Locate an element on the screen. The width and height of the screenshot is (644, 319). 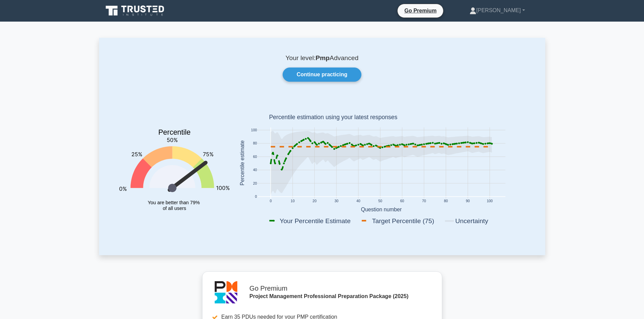
text: Percentile estimate is located at coordinates (242, 163).